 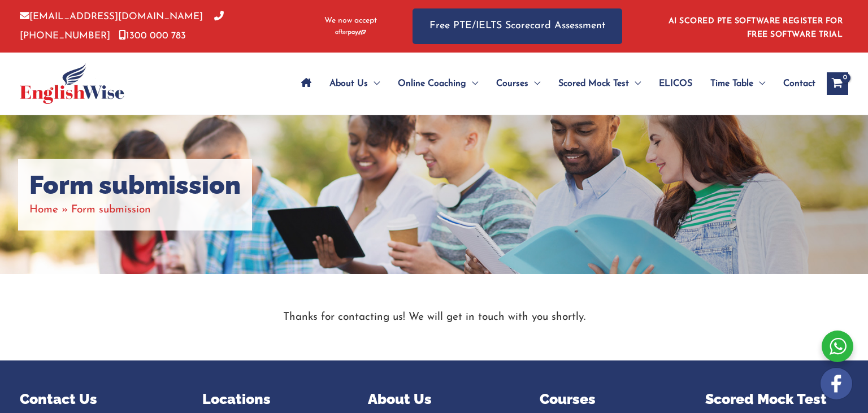 I want to click on a: Scored Mock TestMenu Toggle, so click(x=600, y=84).